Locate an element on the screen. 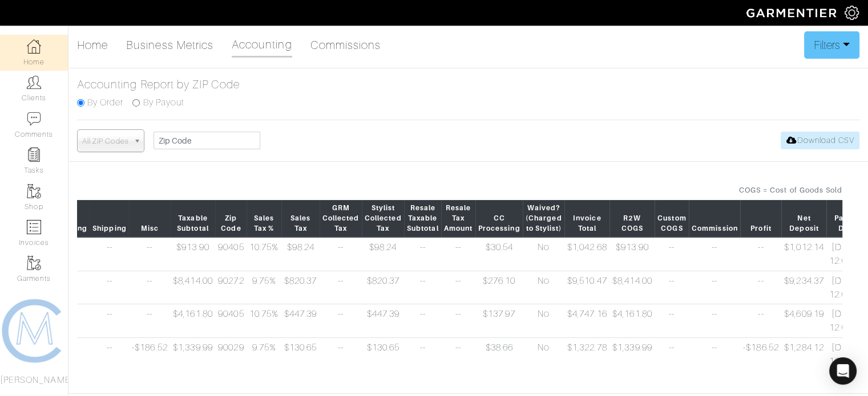 The width and height of the screenshot is (868, 396). th: Resale Taxable Subtotal is located at coordinates (422, 218).